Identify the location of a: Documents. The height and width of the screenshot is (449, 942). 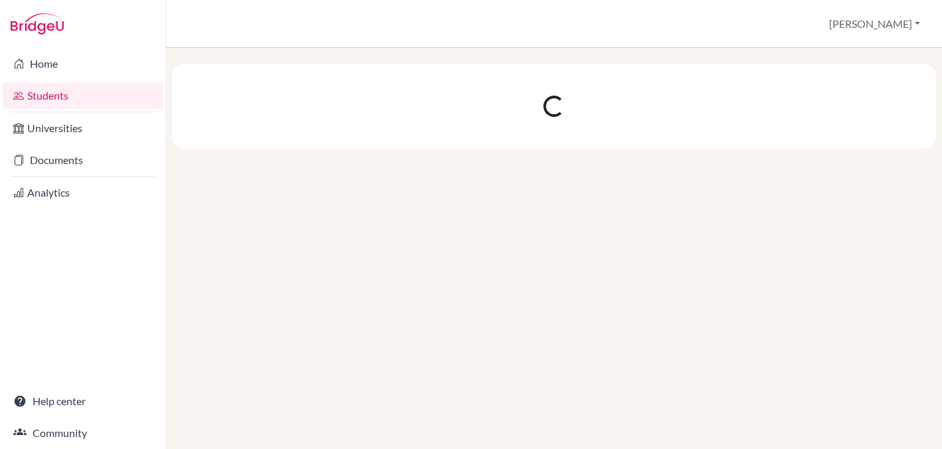
(82, 160).